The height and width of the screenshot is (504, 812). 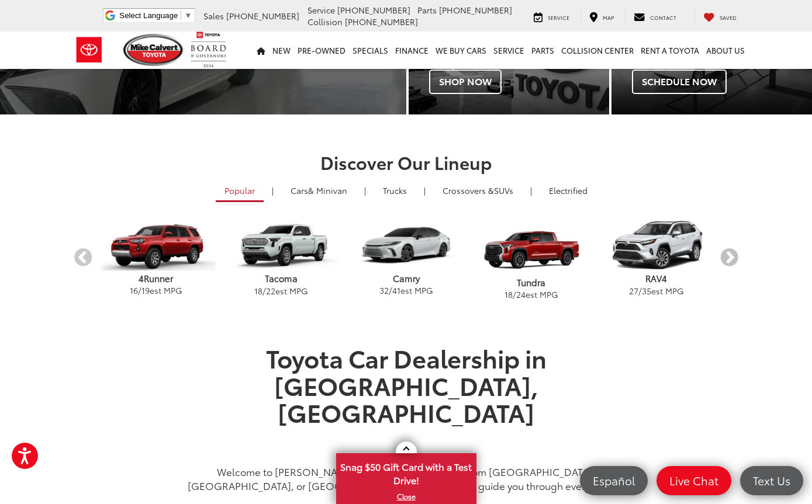 What do you see at coordinates (728, 17) in the screenshot?
I see `span: Saved` at bounding box center [728, 17].